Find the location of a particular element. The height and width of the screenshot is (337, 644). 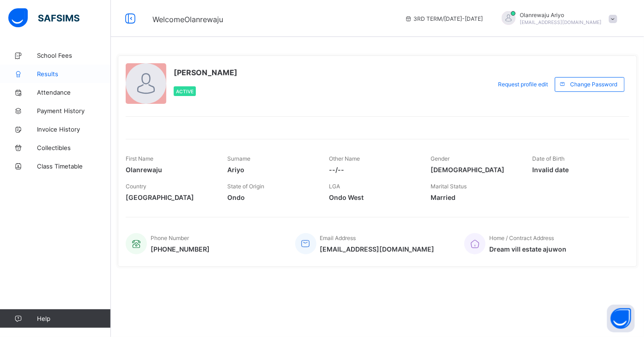

span: Active is located at coordinates (185, 91).